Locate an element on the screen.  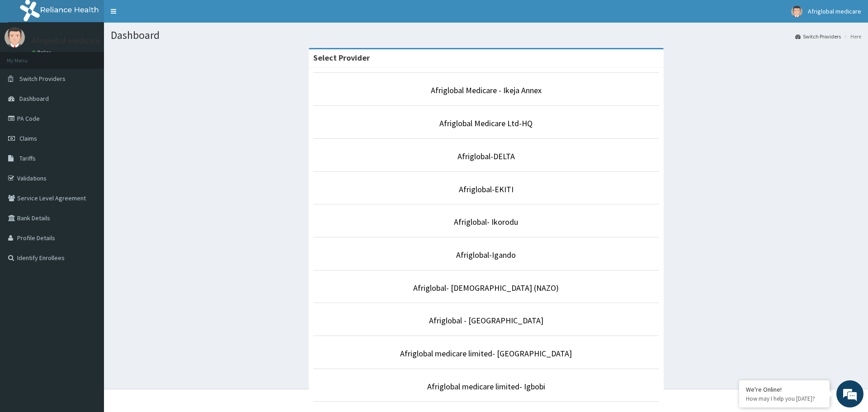
a: Afriglobal-Igando is located at coordinates (486, 254).